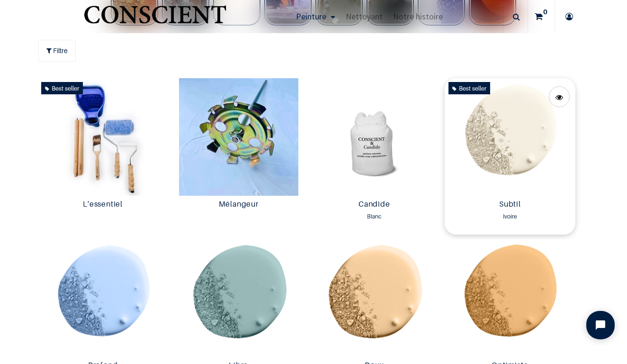 Image resolution: width=627 pixels, height=364 pixels. Describe the element at coordinates (22, 22) in the screenshot. I see `button: Open chat widget` at that location.